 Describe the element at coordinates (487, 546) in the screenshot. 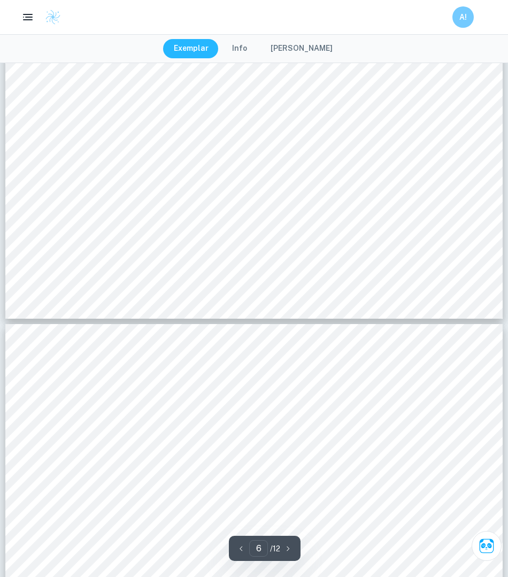

I see `button: Ask Clai` at that location.